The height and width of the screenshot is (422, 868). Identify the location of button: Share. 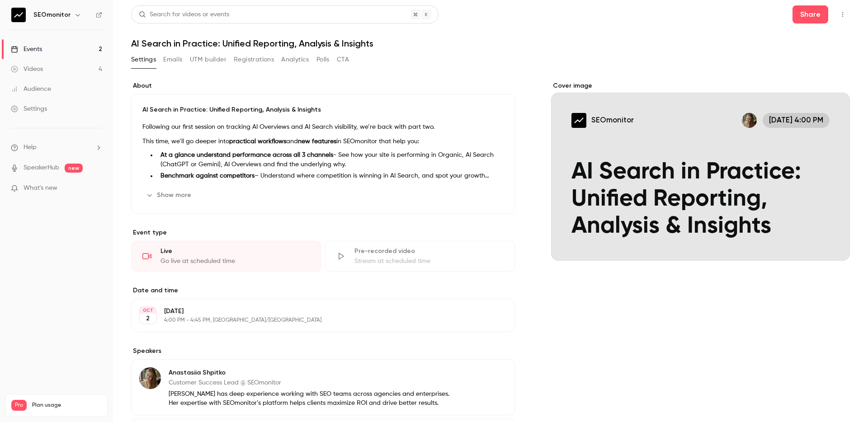
(810, 14).